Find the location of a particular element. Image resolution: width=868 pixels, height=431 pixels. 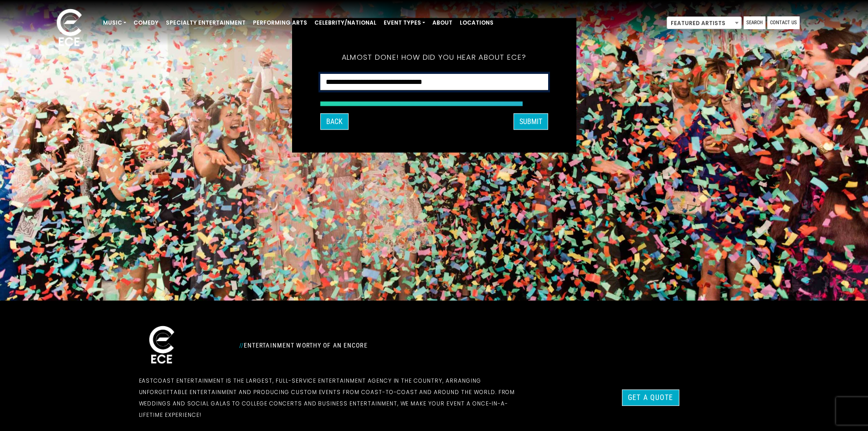

a: Music is located at coordinates (115, 23).